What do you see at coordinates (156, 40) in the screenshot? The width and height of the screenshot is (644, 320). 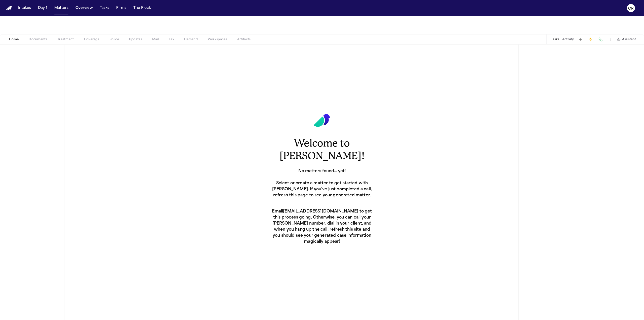 I see `span: Mail` at bounding box center [156, 40].